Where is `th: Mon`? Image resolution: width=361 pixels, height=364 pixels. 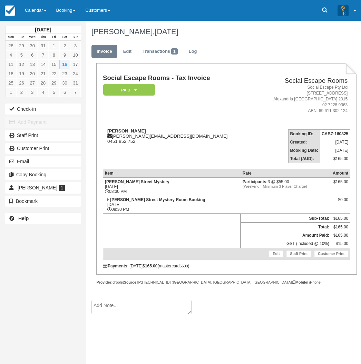 th: Mon is located at coordinates (11, 37).